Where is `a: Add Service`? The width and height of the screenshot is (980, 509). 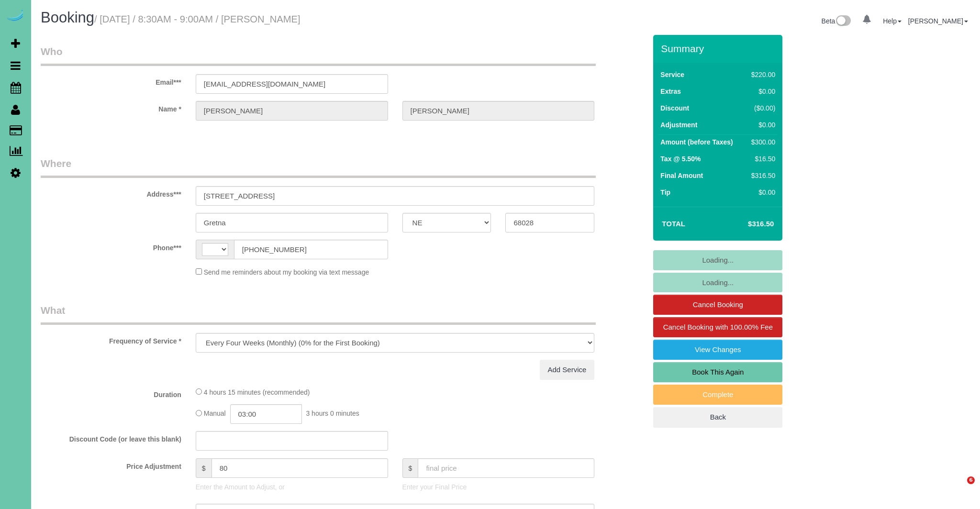 a: Add Service is located at coordinates (567, 370).